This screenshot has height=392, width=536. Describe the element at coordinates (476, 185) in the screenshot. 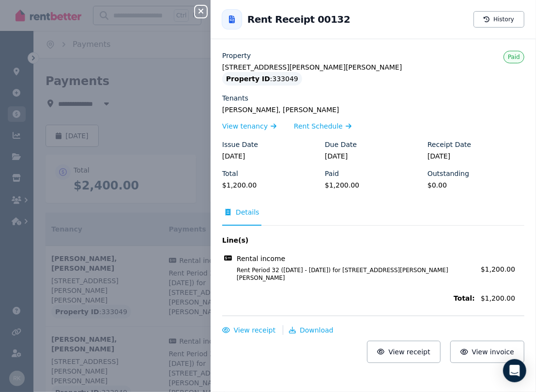

I see `legend: $0.00` at that location.